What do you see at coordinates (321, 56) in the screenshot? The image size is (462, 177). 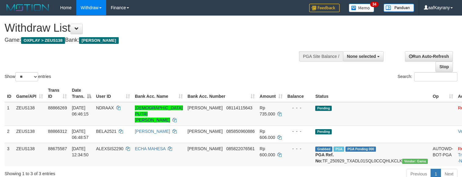 I see `div: PGA Site Balance /` at bounding box center [321, 56].